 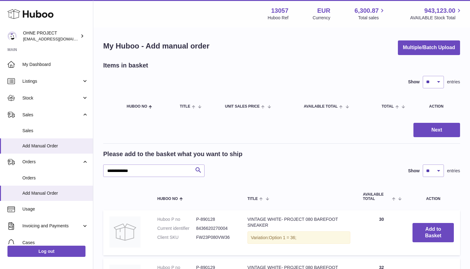 What do you see at coordinates (433, 196) in the screenshot?
I see `th: Action` at bounding box center [433, 196].